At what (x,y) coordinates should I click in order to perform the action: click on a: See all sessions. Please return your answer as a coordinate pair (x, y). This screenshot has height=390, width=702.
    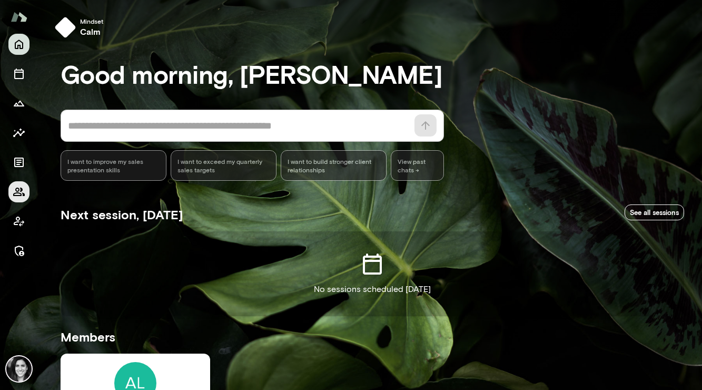
    Looking at the image, I should click on (654, 212).